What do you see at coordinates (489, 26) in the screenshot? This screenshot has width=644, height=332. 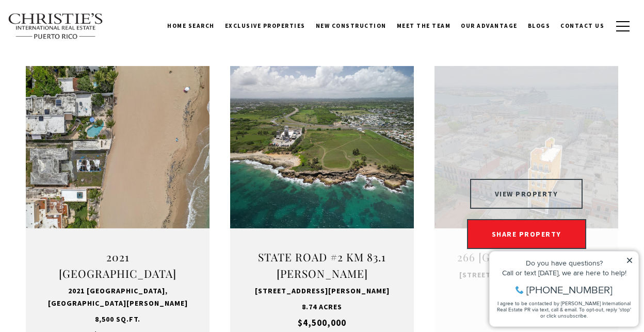 I see `span: Our Advantage` at bounding box center [489, 26].